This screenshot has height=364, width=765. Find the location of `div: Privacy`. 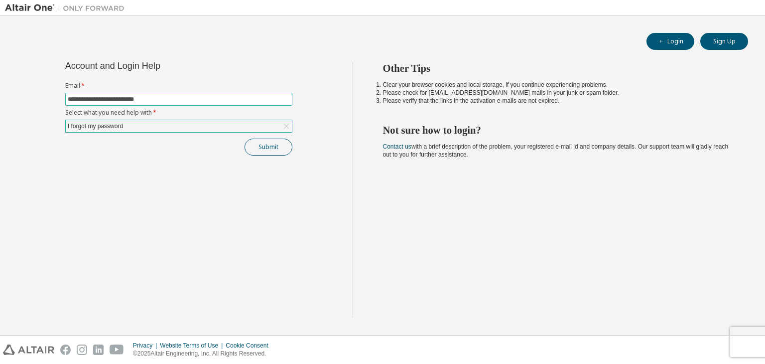

div: Privacy is located at coordinates (146, 345).